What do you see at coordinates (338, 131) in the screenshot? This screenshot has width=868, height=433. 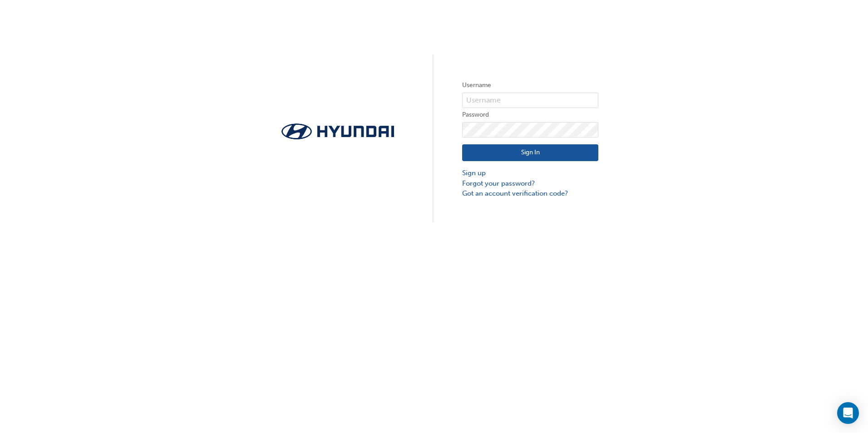 I see `img: Trak` at bounding box center [338, 131].